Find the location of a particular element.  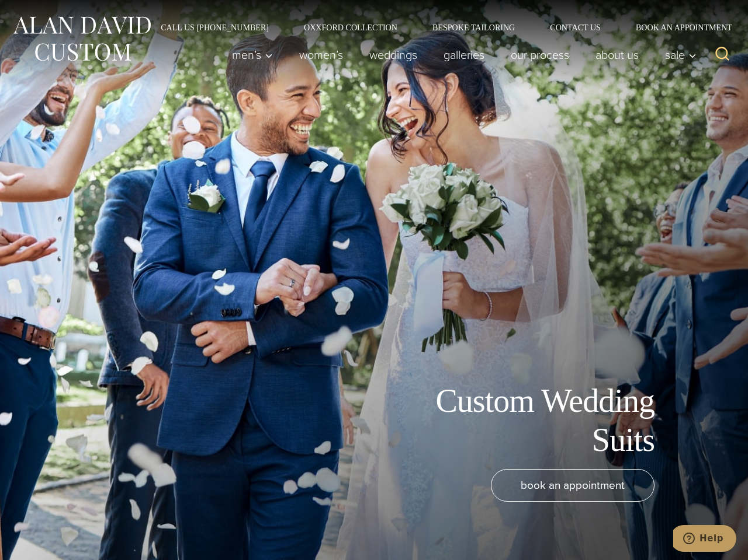

a: Women’s is located at coordinates (321, 55).